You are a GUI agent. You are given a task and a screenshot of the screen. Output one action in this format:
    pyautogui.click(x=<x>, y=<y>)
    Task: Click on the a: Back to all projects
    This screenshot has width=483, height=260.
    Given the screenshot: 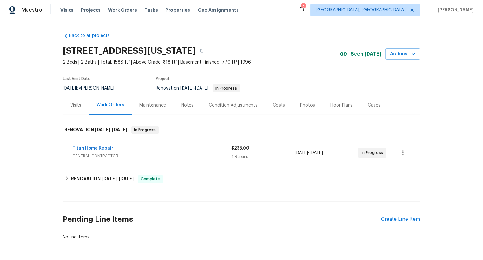 What is the action you would take?
    pyautogui.click(x=93, y=36)
    